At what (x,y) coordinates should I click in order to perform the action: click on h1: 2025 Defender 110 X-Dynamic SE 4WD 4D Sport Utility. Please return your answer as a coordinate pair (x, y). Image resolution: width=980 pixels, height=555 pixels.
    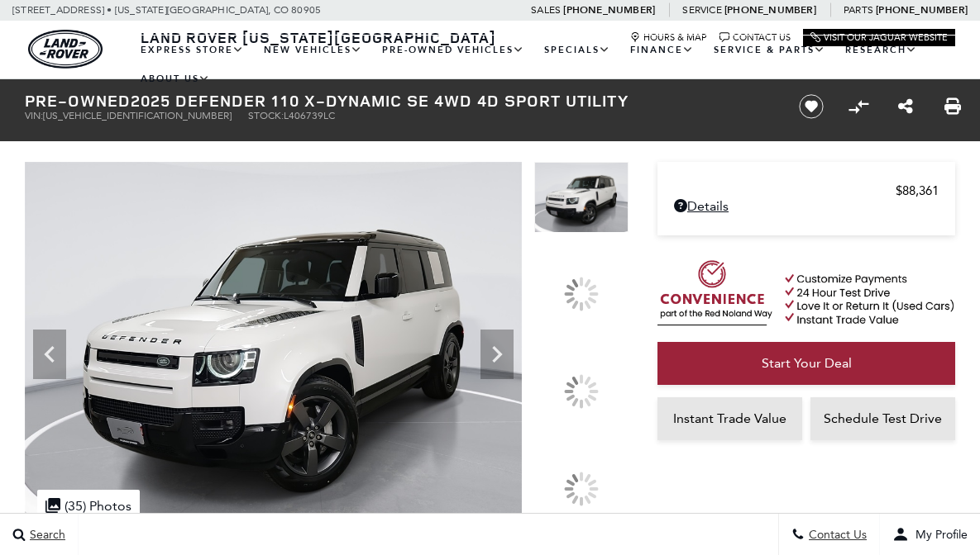
    Looking at the image, I should click on (398, 101).